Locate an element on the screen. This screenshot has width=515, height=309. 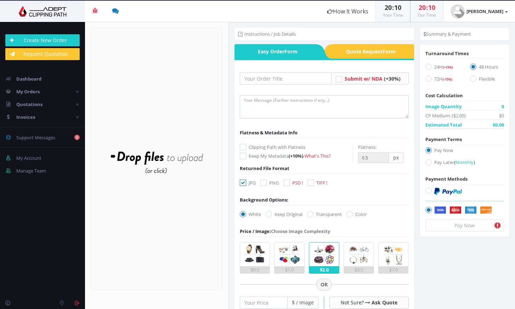
a: Quote RequestForm is located at coordinates (373, 51).